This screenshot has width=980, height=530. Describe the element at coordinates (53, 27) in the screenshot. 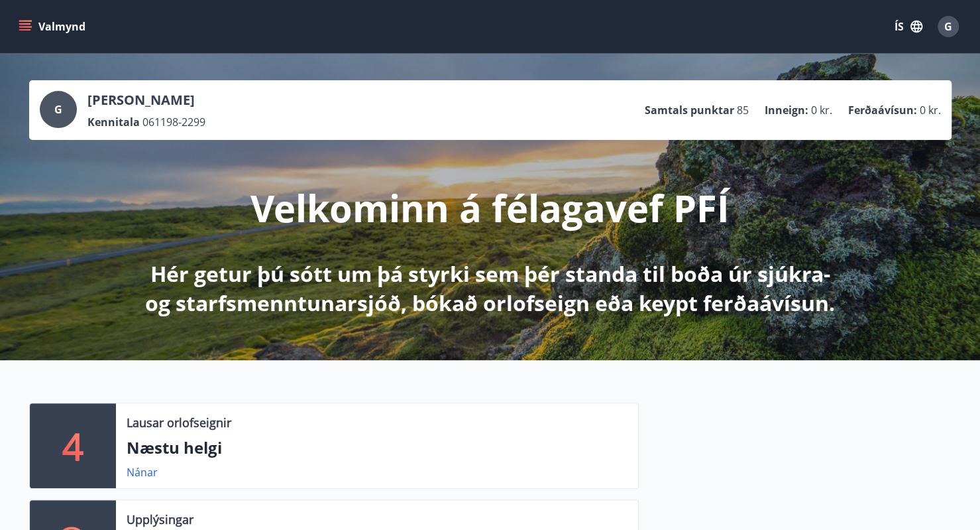

I see `button: menu` at that location.